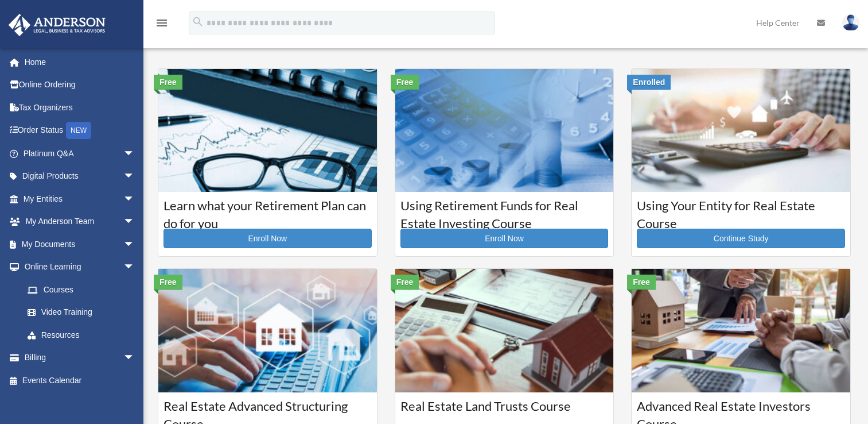  I want to click on a: Video Training, so click(84, 312).